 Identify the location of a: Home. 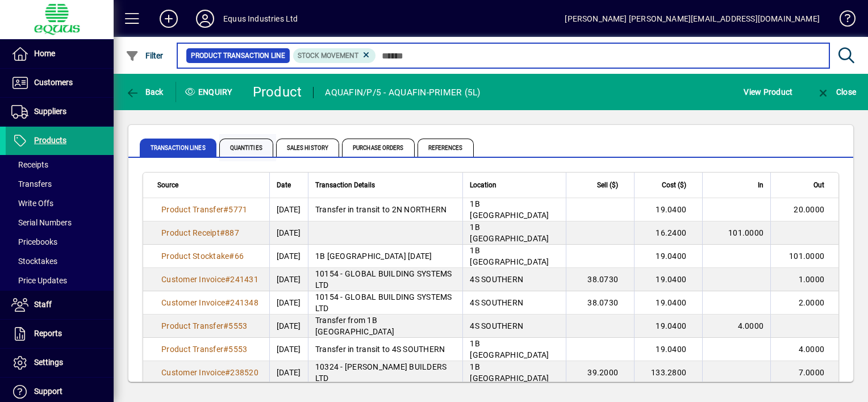
(60, 54).